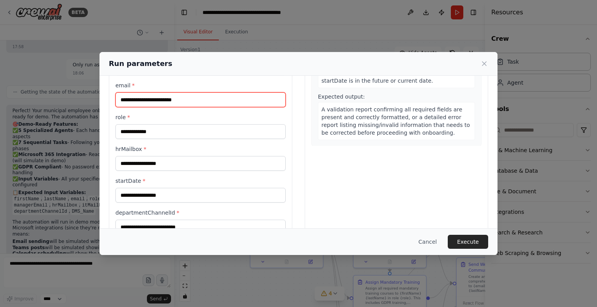 The width and height of the screenshot is (597, 307). I want to click on button: Cancel, so click(427, 242).